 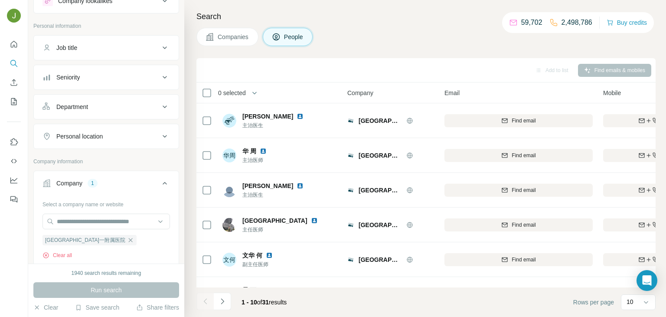 What do you see at coordinates (14, 142) in the screenshot?
I see `button: Use Surfe on LinkedIn` at bounding box center [14, 142].